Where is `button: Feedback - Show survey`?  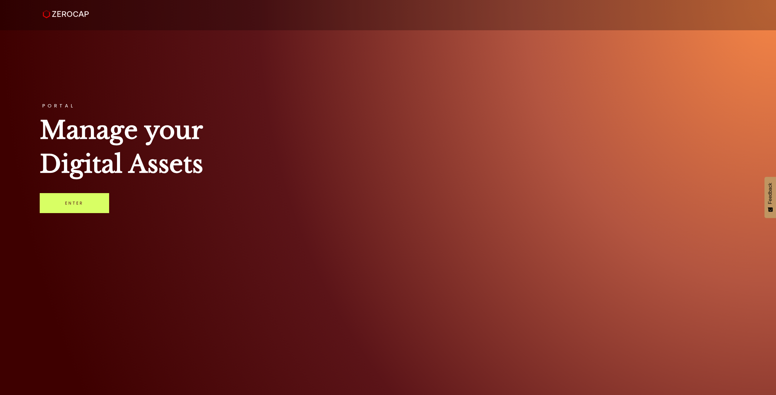 button: Feedback - Show survey is located at coordinates (770, 198).